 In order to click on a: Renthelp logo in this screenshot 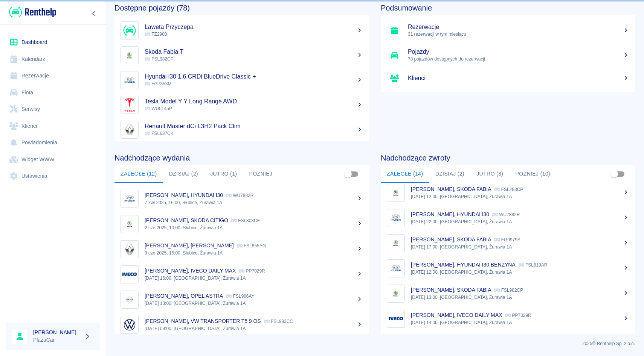, I will do `click(31, 12)`.